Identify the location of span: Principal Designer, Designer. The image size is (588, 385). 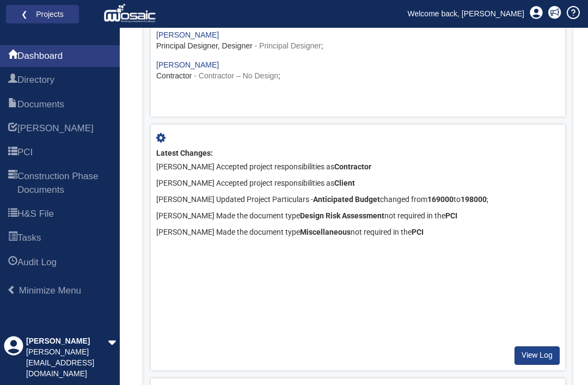
(204, 46).